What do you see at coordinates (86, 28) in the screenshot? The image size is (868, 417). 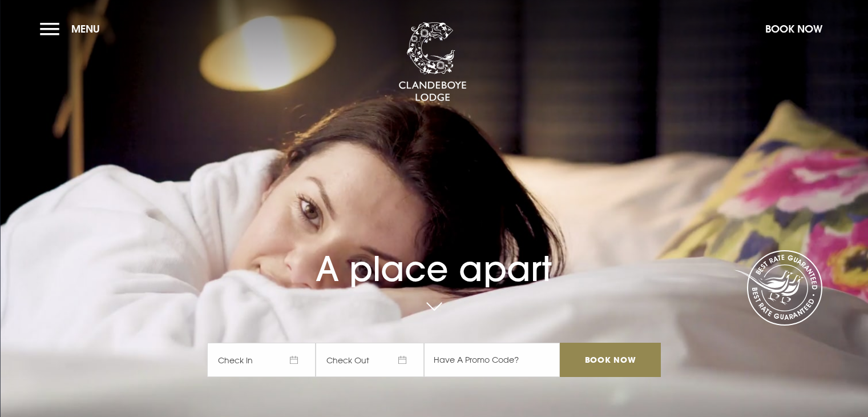 I see `span: Menu` at bounding box center [86, 28].